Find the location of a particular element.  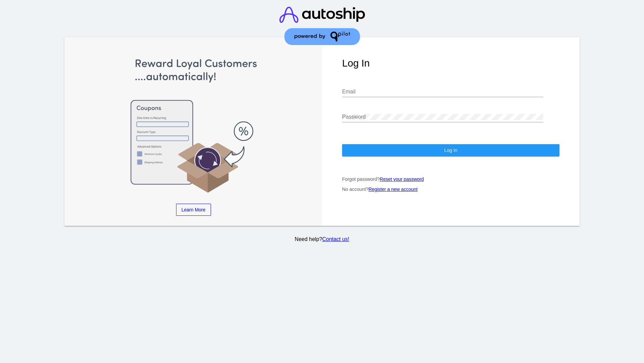

a: Learn More is located at coordinates (194, 210).